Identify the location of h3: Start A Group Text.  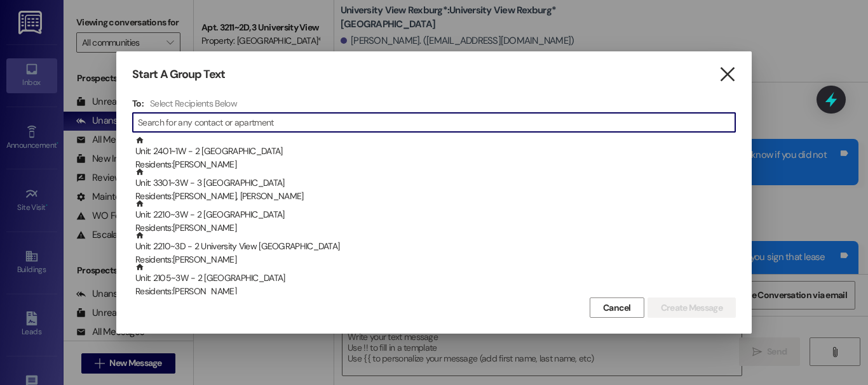
(179, 74).